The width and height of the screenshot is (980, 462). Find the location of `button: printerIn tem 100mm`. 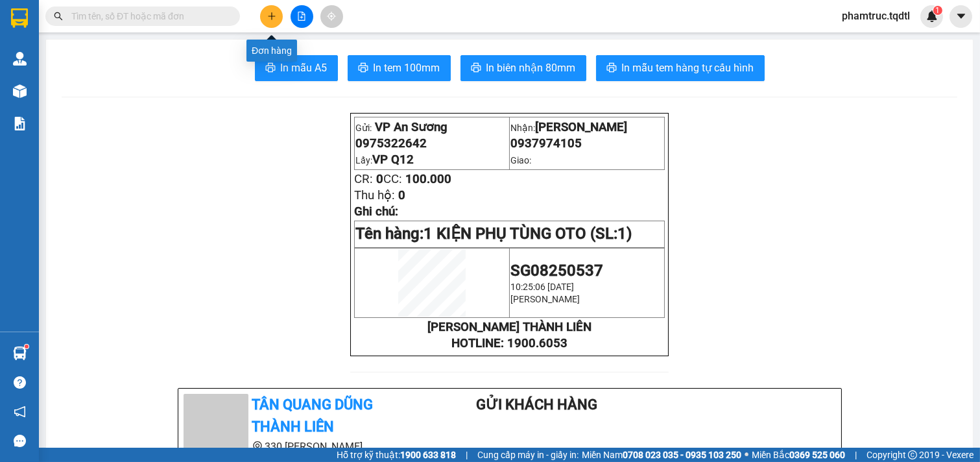

button: printerIn tem 100mm is located at coordinates (399, 68).